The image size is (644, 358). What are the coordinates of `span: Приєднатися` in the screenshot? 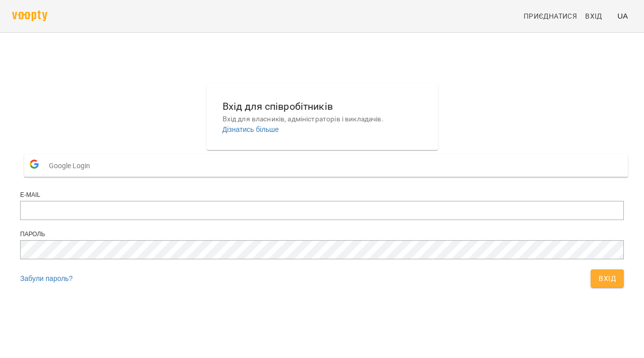 It's located at (551, 16).